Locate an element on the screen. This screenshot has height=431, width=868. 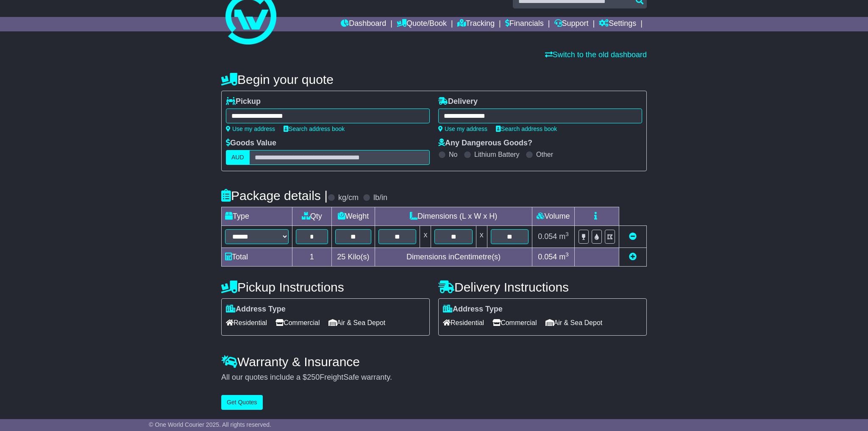
td: Kilo(s) is located at coordinates (353, 257).